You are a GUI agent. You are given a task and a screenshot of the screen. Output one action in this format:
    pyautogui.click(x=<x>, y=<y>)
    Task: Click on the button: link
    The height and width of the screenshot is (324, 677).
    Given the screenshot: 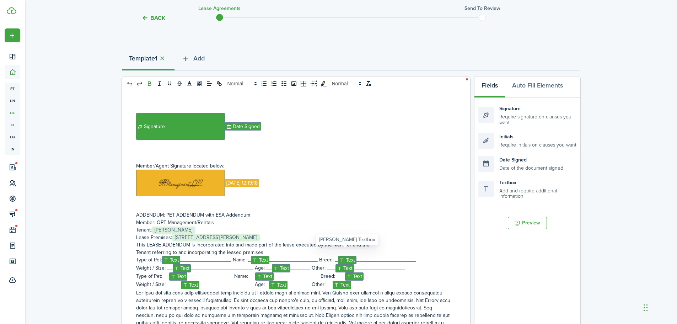 What is the action you would take?
    pyautogui.click(x=219, y=84)
    